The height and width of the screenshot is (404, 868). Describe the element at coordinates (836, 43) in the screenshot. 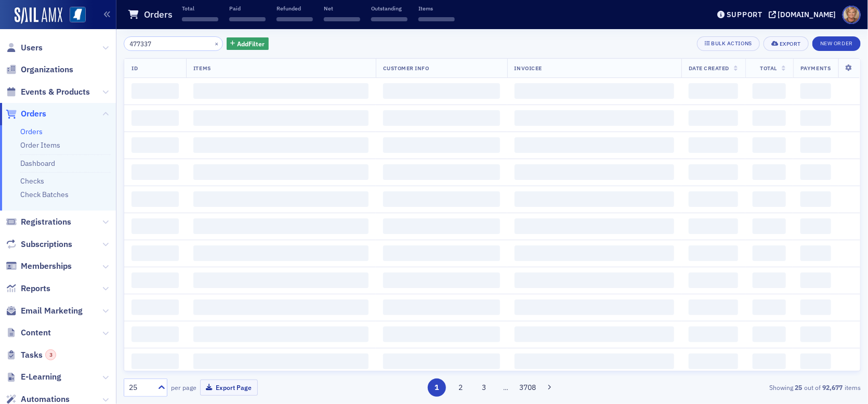

I see `a: New Order` at that location.